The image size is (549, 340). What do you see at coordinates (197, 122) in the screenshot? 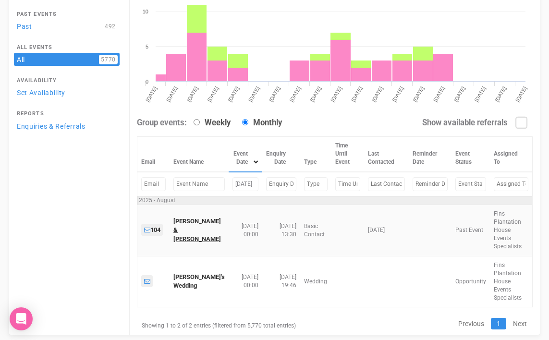
I see `input: Weekly` at bounding box center [197, 122].